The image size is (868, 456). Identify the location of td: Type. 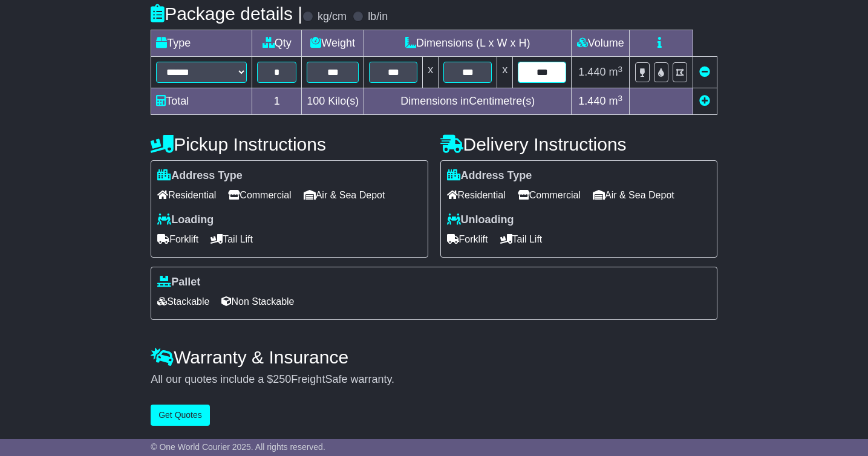
(201, 43).